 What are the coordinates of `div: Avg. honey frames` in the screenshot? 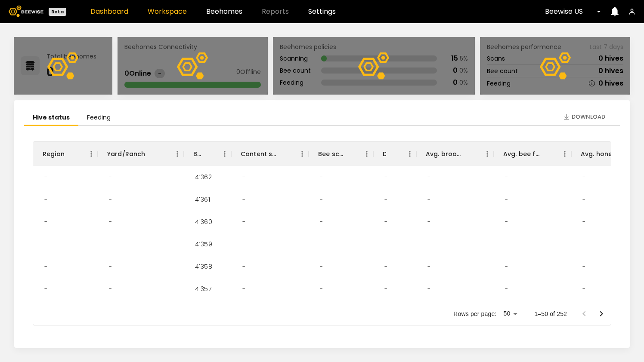 It's located at (600, 154).